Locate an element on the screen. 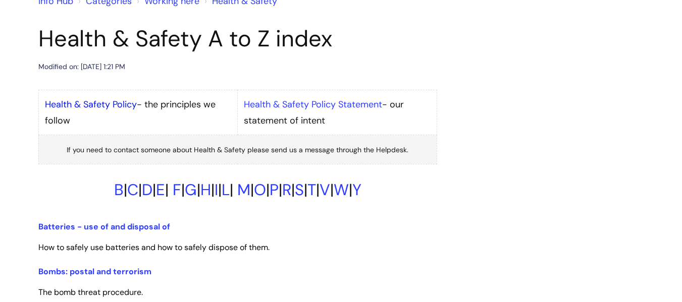 The height and width of the screenshot is (302, 682). a: R is located at coordinates (287, 190).